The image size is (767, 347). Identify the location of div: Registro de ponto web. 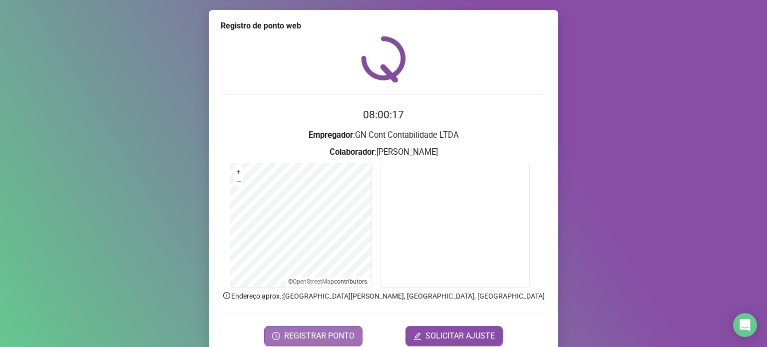
(384, 26).